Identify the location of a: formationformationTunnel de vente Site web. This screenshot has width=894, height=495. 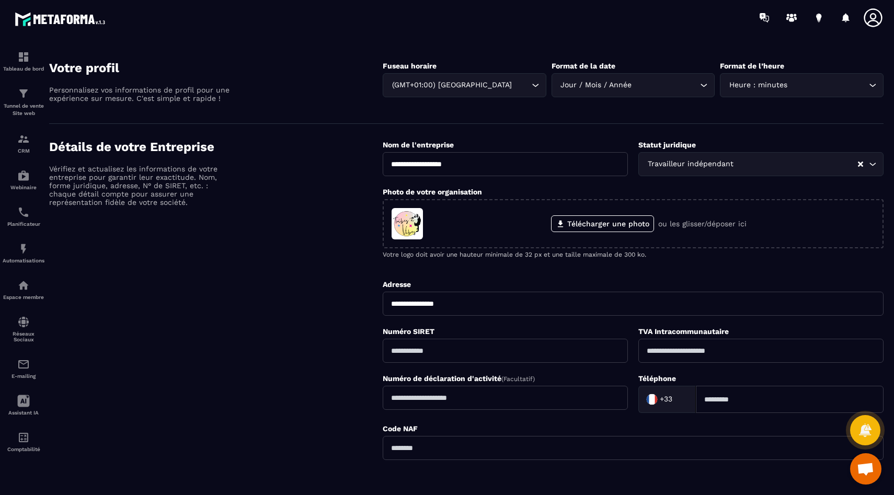
(24, 102).